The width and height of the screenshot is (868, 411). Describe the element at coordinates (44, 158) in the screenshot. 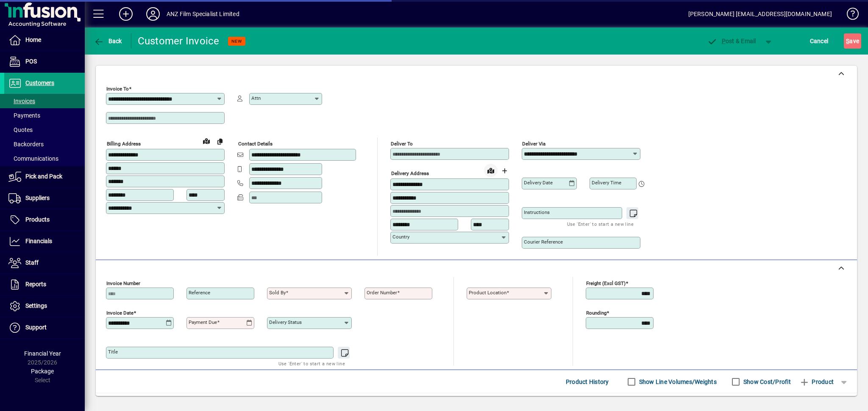

I see `a: Communications` at that location.